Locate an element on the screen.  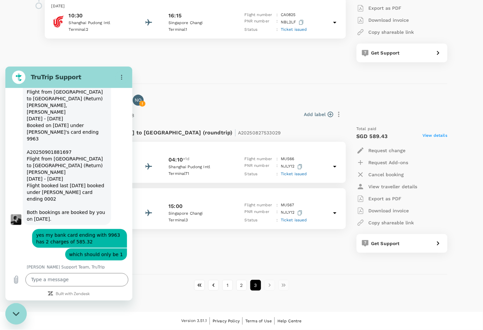
img: Air China is located at coordinates (58, 21).